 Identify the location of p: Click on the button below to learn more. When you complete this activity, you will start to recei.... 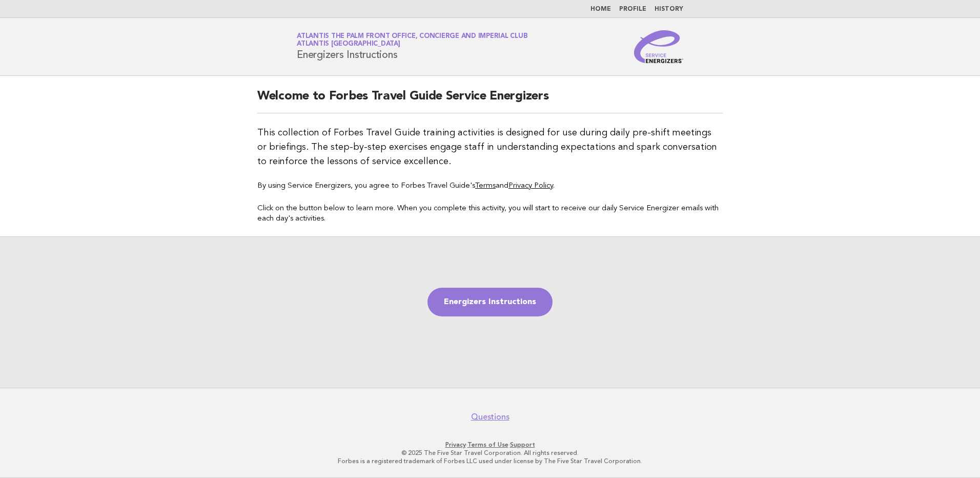
(490, 214).